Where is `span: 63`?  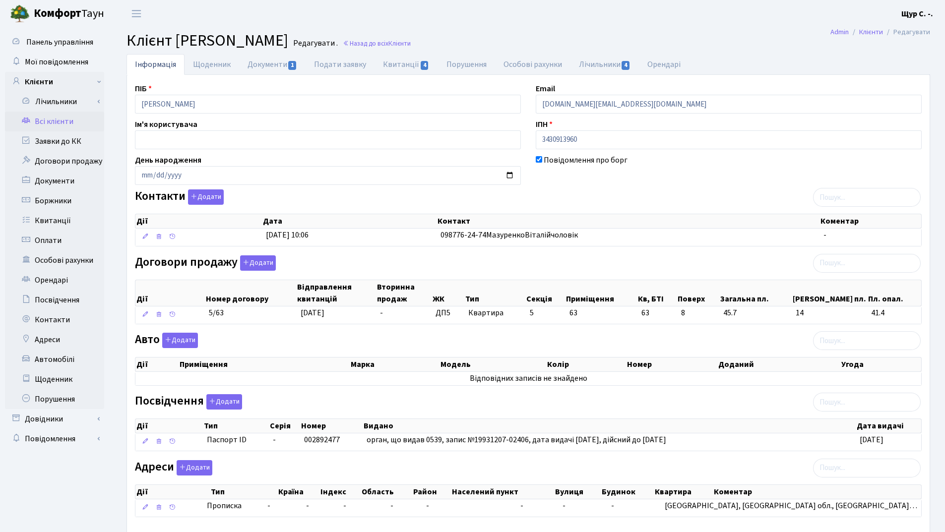 span: 63 is located at coordinates (573, 313).